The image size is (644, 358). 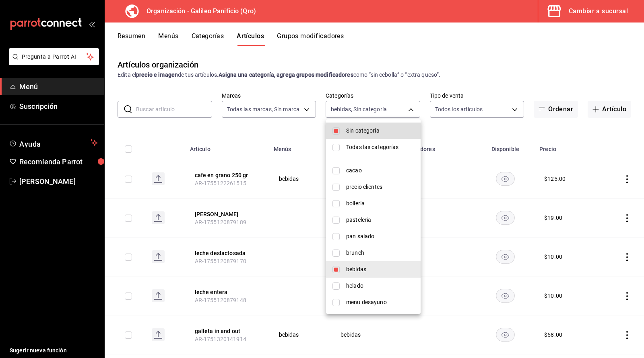 What do you see at coordinates (380, 302) in the screenshot?
I see `span: menu desayuno` at bounding box center [380, 302].